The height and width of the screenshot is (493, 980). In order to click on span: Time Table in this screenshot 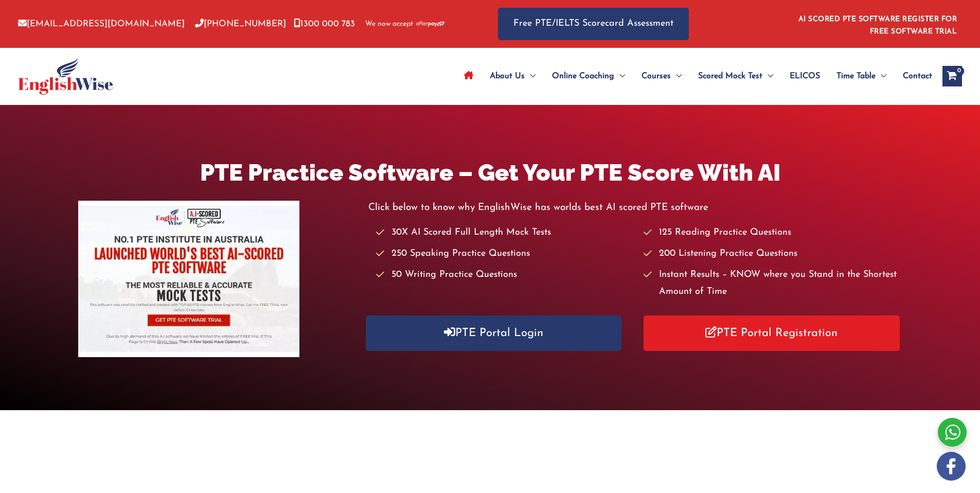, I will do `click(856, 76)`.